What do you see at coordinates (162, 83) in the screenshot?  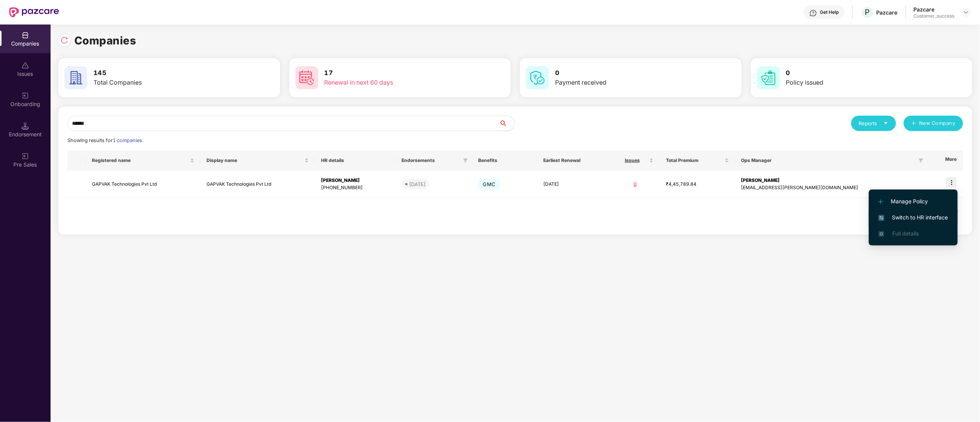 I see `div: Total Companies` at bounding box center [162, 83].